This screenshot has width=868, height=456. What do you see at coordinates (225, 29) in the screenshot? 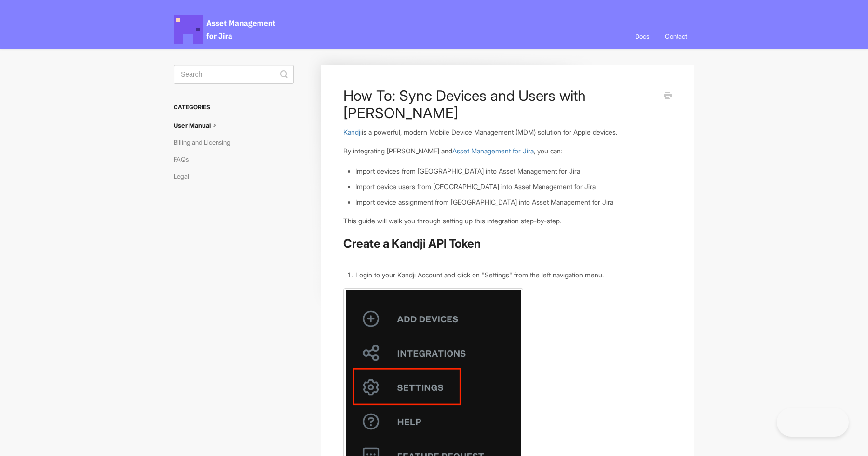
I see `span: Asset Management for Jira Docs` at bounding box center [225, 29].